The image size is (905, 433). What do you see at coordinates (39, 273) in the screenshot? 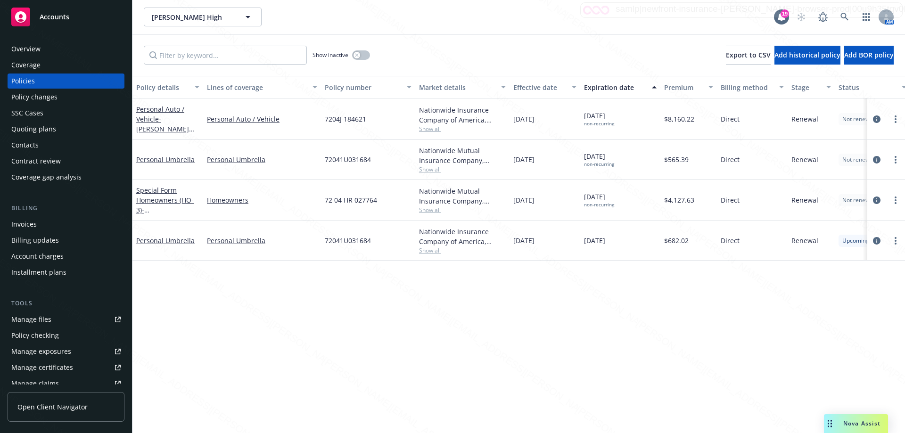
I see `div: Installment plans` at bounding box center [39, 273].